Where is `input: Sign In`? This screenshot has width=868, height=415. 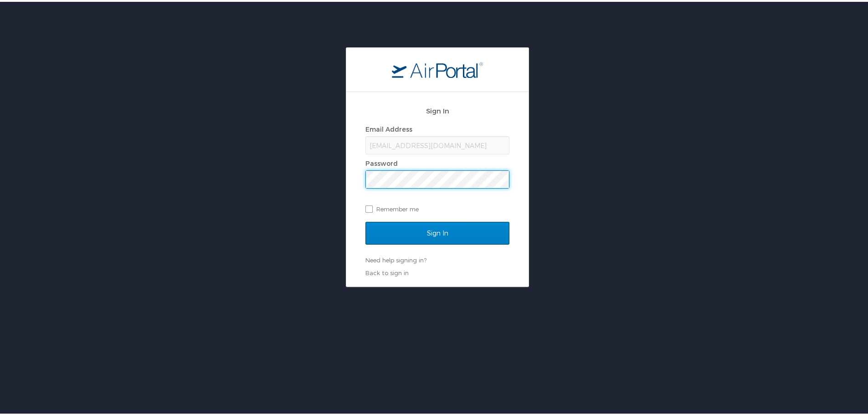 input: Sign In is located at coordinates (437, 232).